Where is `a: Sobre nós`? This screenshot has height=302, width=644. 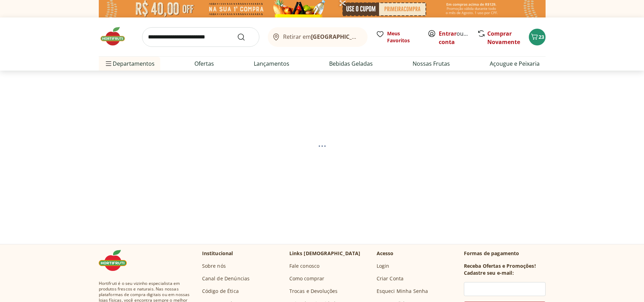
a: Sobre nós is located at coordinates (214, 266).